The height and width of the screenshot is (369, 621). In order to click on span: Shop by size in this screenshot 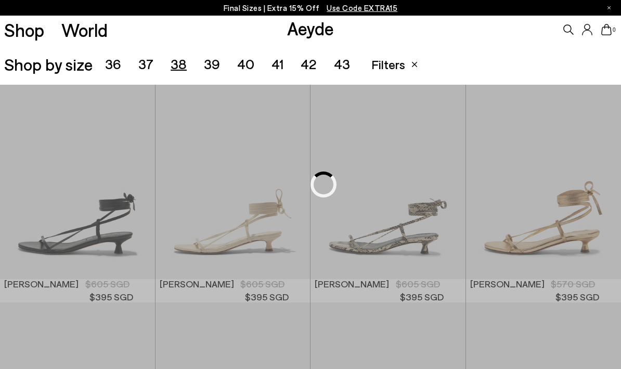, I will do `click(48, 64)`.